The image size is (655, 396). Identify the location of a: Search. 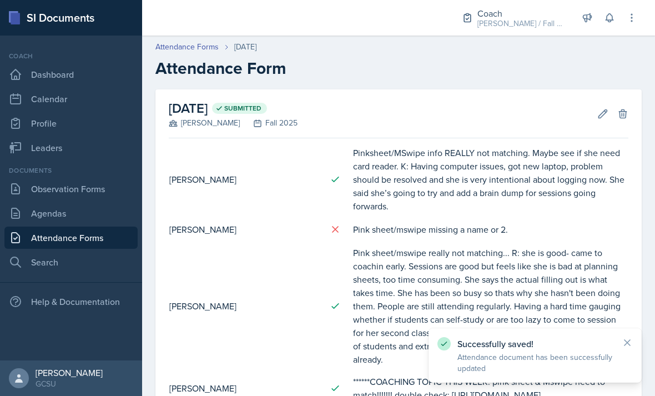
(71, 262).